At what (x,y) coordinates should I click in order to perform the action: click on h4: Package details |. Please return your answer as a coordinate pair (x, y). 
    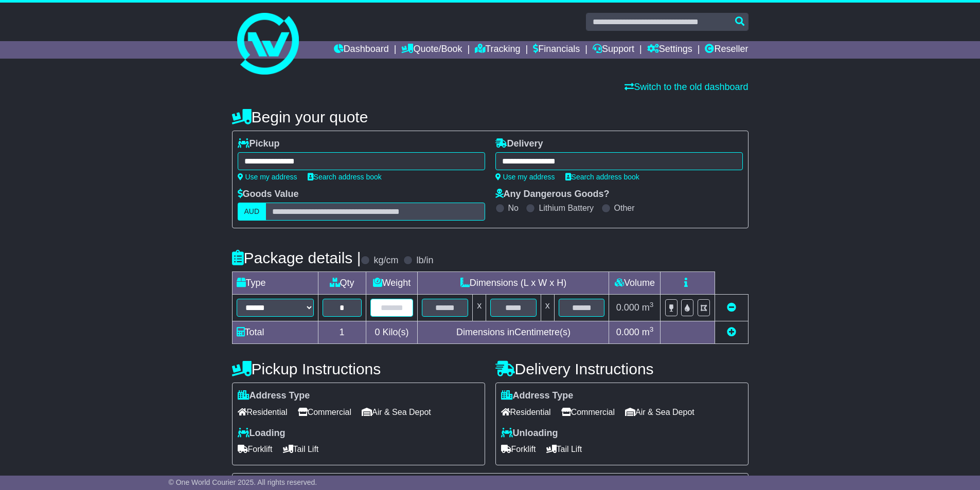
    Looking at the image, I should click on (296, 258).